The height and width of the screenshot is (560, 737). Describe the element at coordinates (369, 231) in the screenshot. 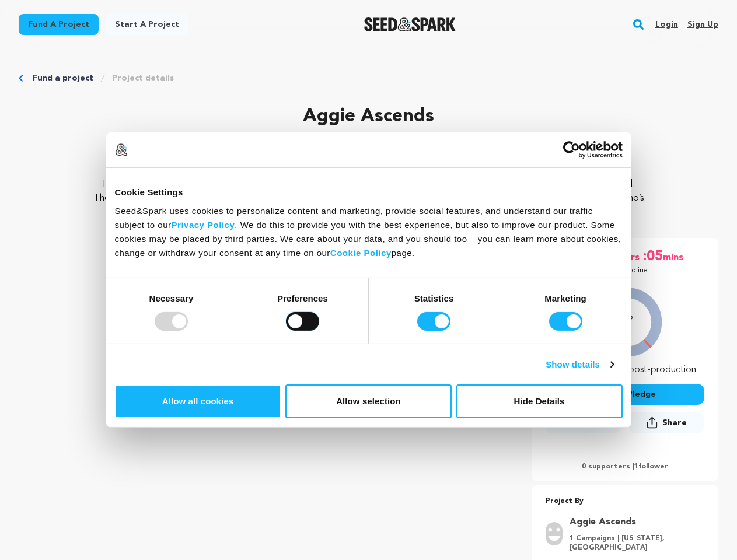

I see `div: Seed&Spark uses cookies to personalize content and marketing, provide social features, and unders...` at that location.